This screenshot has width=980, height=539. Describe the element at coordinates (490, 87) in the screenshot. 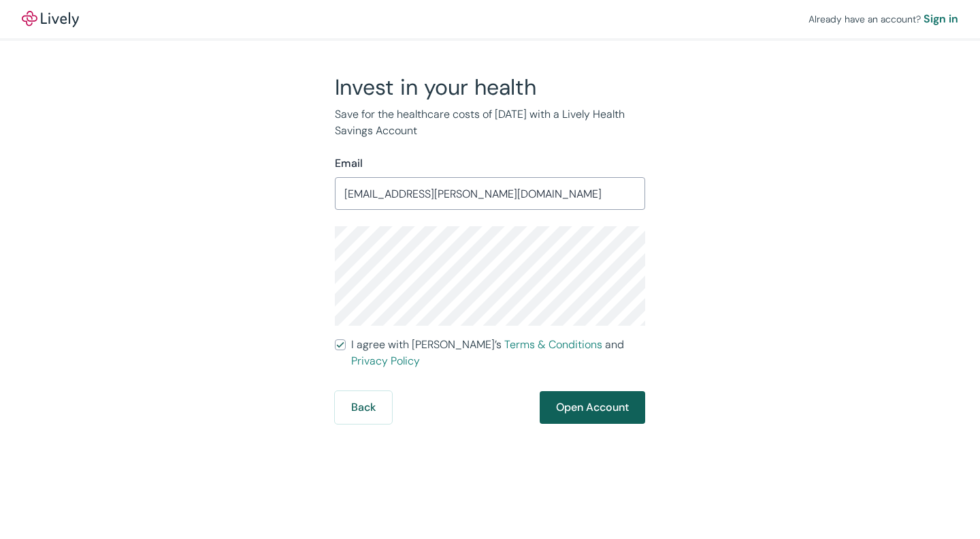

I see `h2: Invest in your health` at that location.